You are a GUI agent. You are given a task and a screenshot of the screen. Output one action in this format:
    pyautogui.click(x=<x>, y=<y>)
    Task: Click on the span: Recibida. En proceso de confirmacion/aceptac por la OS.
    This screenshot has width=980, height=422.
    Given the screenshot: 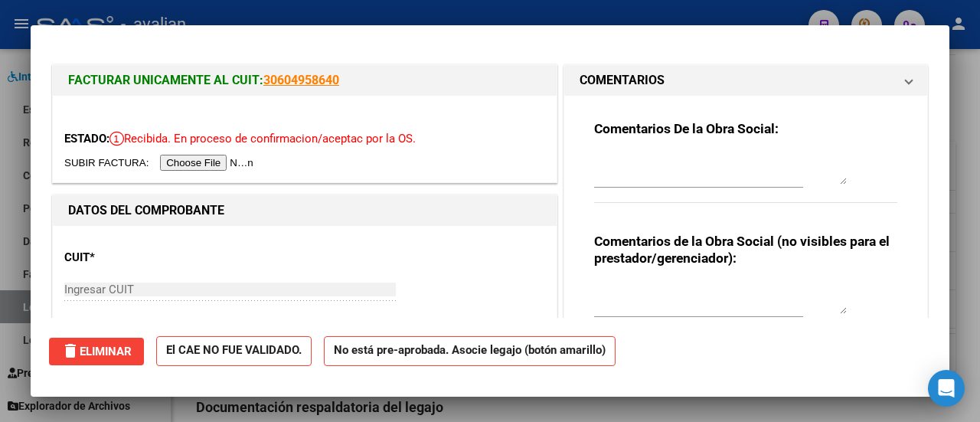 What is the action you would take?
    pyautogui.click(x=262, y=138)
    